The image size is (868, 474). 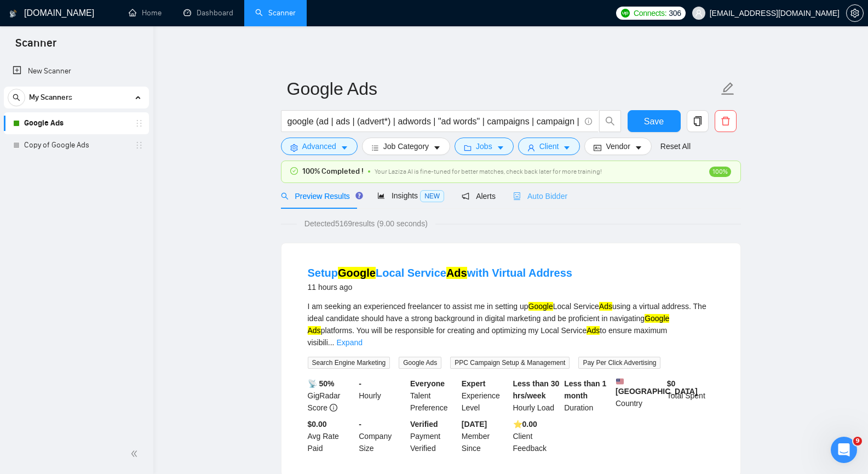 What do you see at coordinates (382, 195) in the screenshot?
I see `span: area-chart` at bounding box center [382, 195].